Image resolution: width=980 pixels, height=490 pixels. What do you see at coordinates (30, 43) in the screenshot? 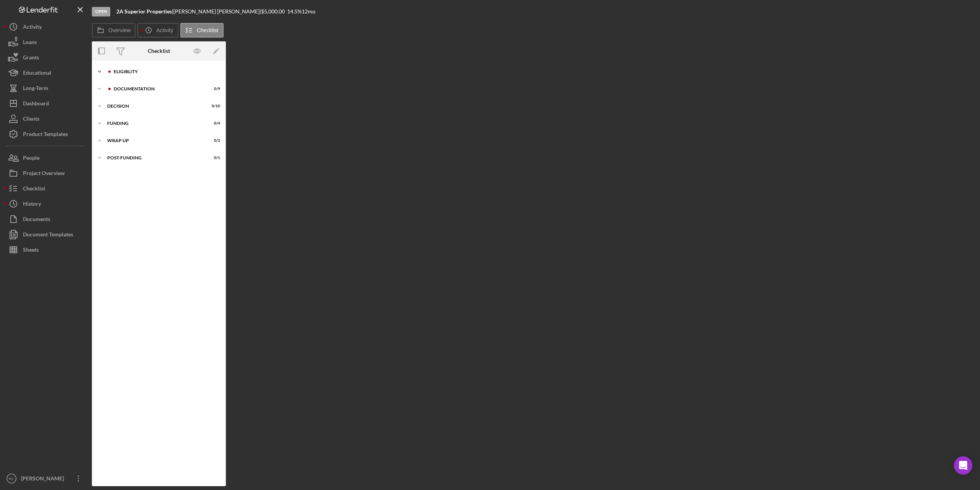
I see `div: Loans` at bounding box center [30, 43].